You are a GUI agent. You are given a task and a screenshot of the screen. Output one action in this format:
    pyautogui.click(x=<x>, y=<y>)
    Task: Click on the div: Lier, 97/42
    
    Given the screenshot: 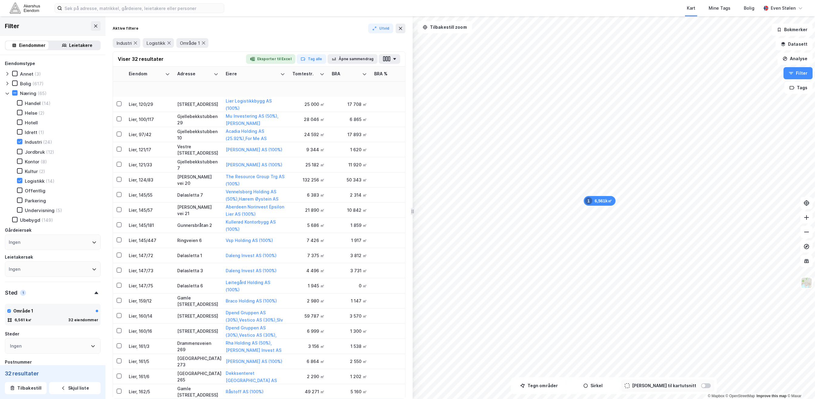 What is the action you would take?
    pyautogui.click(x=149, y=134)
    